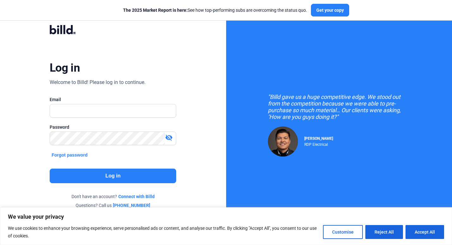 The image size is (452, 245). I want to click on div: Don't have an account?, so click(113, 196).